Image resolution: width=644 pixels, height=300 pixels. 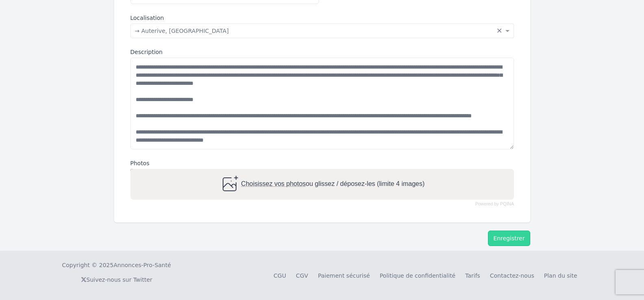 I want to click on span: Clear all, so click(x=500, y=31).